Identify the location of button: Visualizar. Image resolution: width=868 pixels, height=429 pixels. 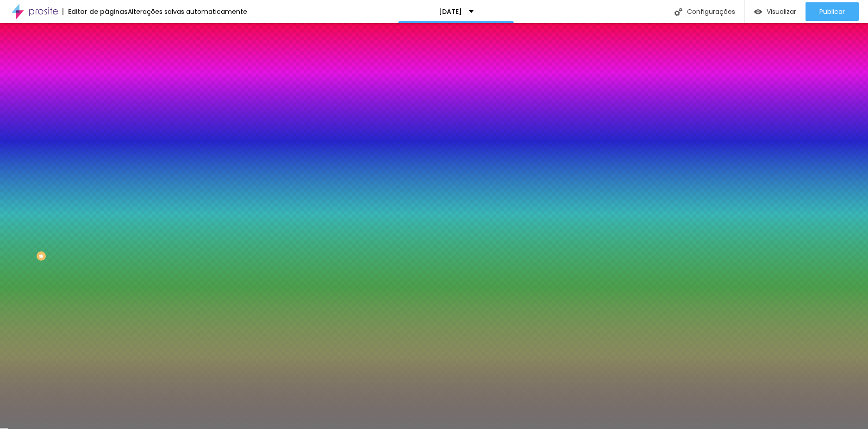
(775, 12).